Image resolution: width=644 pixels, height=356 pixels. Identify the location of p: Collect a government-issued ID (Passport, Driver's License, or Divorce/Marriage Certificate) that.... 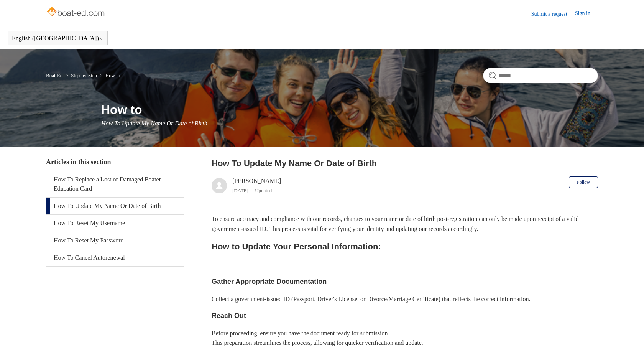
(405, 299).